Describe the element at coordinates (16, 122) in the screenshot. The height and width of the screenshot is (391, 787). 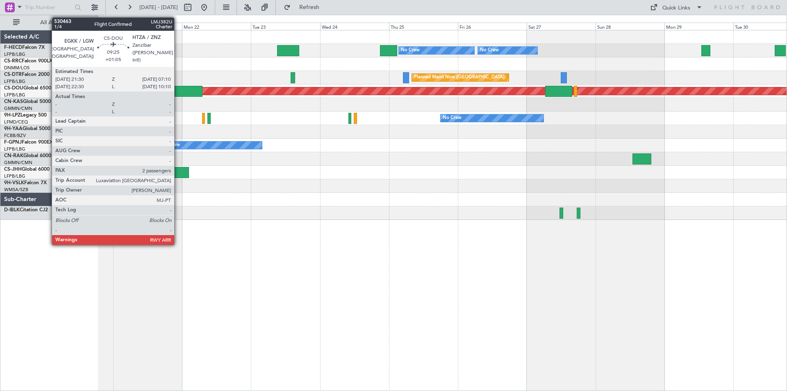
I see `a: LFMD/CEQ` at that location.